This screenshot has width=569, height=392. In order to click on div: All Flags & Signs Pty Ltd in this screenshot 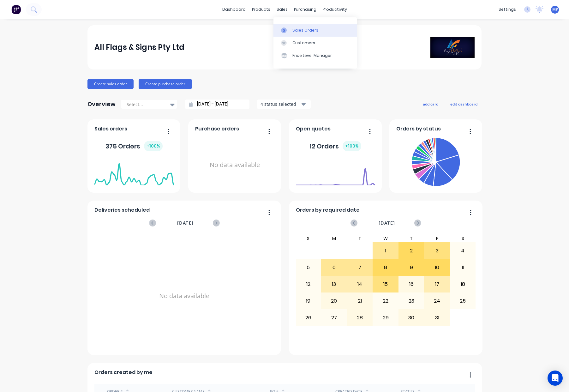, I will do `click(140, 47)`.